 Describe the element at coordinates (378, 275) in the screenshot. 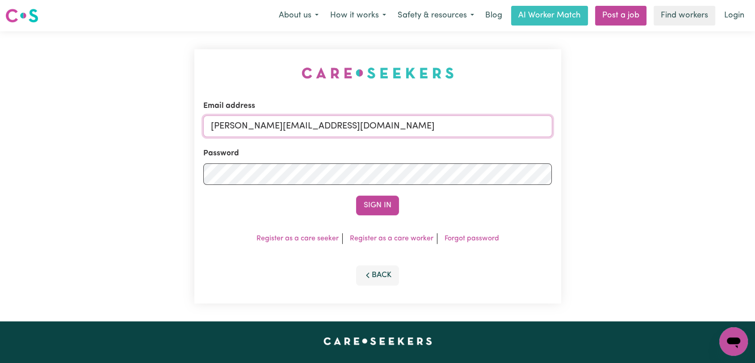

I see `button: Back` at that location.